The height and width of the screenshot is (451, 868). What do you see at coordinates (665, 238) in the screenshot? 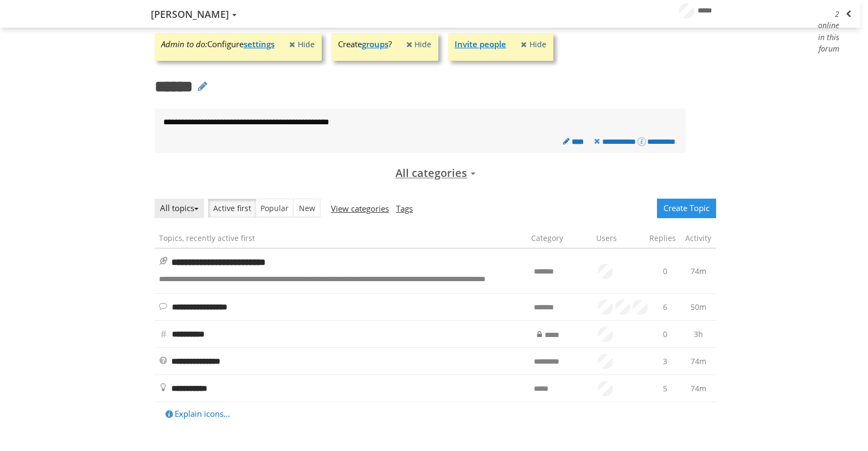
I see `th: Replies` at bounding box center [665, 238].